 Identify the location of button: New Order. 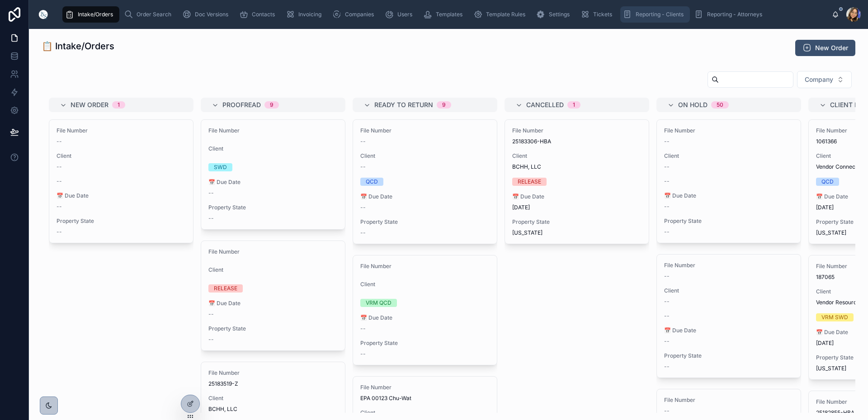
(825, 48).